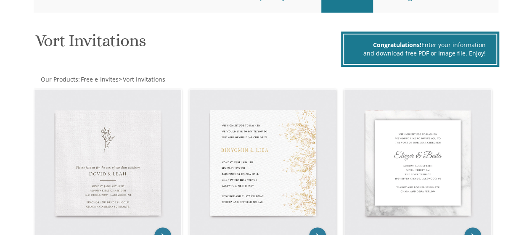 The width and height of the screenshot is (532, 235). I want to click on div: Enter your information, so click(420, 45).